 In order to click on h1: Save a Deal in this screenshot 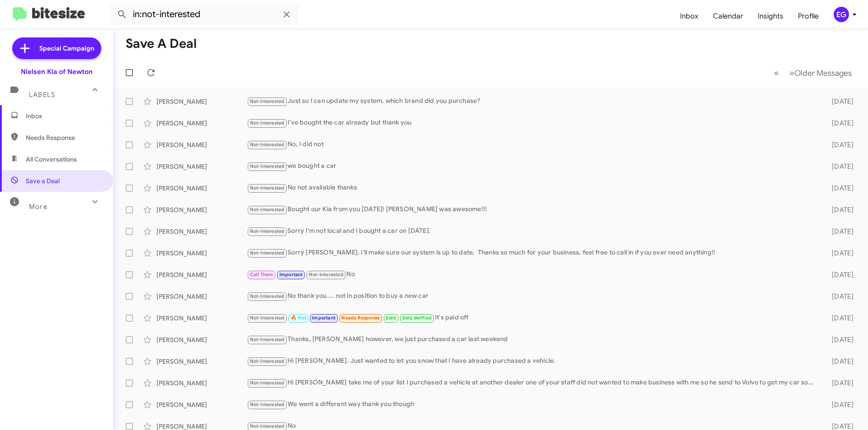, I will do `click(161, 44)`.